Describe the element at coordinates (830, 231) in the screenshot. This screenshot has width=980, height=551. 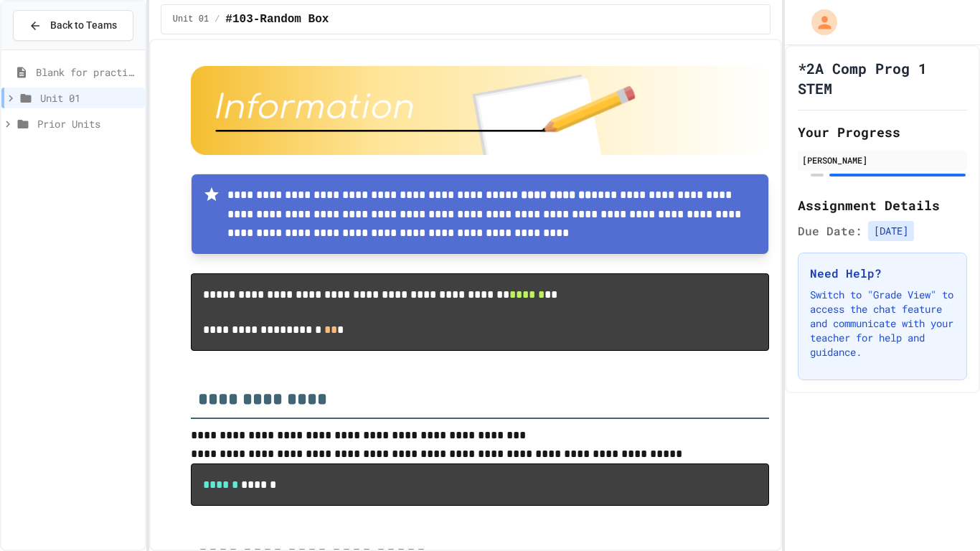
I see `span: Due Date:` at that location.